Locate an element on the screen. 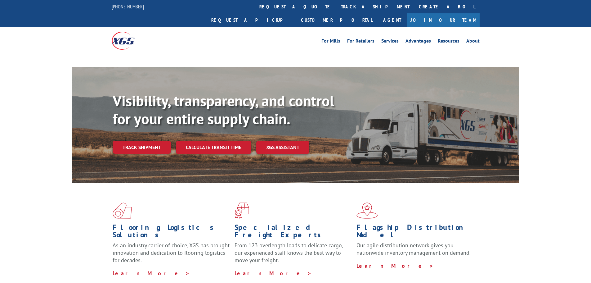 The image size is (591, 283). span: As an industry carrier of choice, XGS has brought innovation and dedication to flooring logistics... is located at coordinates (171, 252).